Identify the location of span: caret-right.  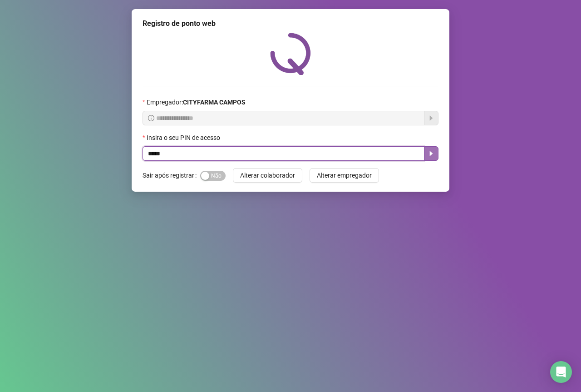
(431, 154).